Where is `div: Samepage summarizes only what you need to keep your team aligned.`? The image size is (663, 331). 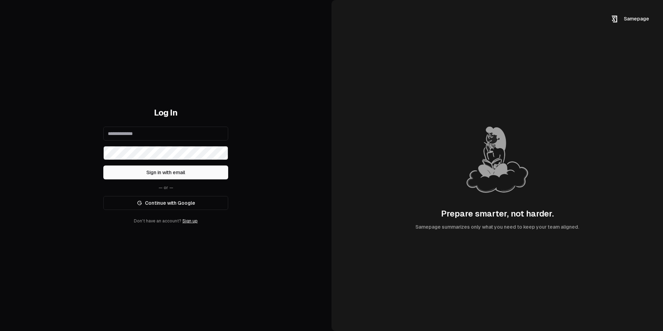 div: Samepage summarizes only what you need to keep your team aligned. is located at coordinates (497, 227).